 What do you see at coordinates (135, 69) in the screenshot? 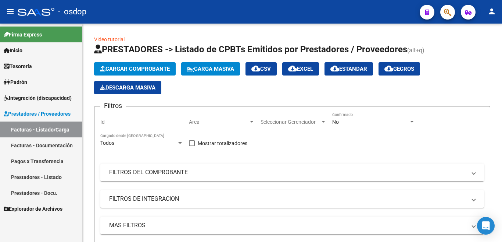
I see `button: Cargar Comprobante` at bounding box center [135, 69].